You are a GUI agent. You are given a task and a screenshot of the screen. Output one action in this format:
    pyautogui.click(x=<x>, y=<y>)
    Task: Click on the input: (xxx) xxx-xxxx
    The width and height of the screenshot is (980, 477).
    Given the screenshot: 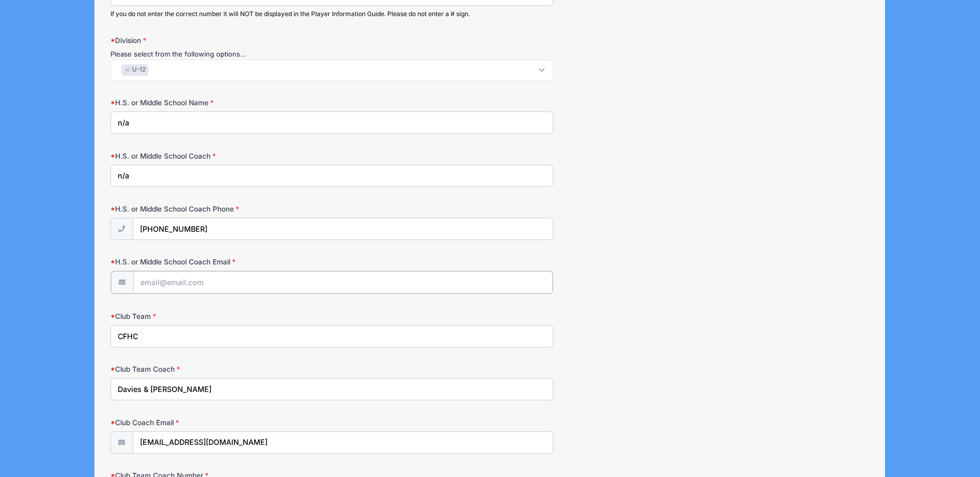 What is the action you would take?
    pyautogui.click(x=342, y=228)
    